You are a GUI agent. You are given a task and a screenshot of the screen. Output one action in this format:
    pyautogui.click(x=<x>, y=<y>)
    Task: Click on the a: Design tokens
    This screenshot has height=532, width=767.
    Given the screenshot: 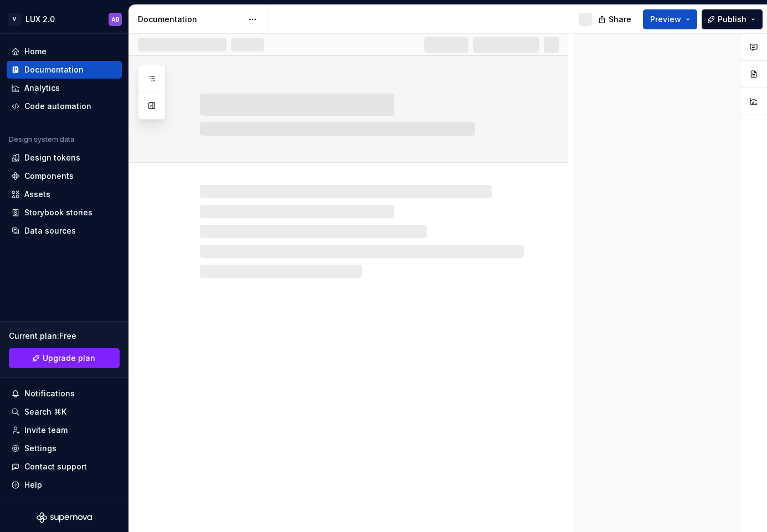 What is the action you would take?
    pyautogui.click(x=64, y=157)
    